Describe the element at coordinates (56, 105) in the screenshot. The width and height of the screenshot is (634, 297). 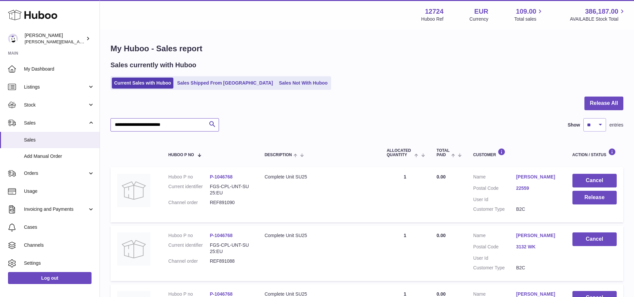
I see `span: Stock` at that location.